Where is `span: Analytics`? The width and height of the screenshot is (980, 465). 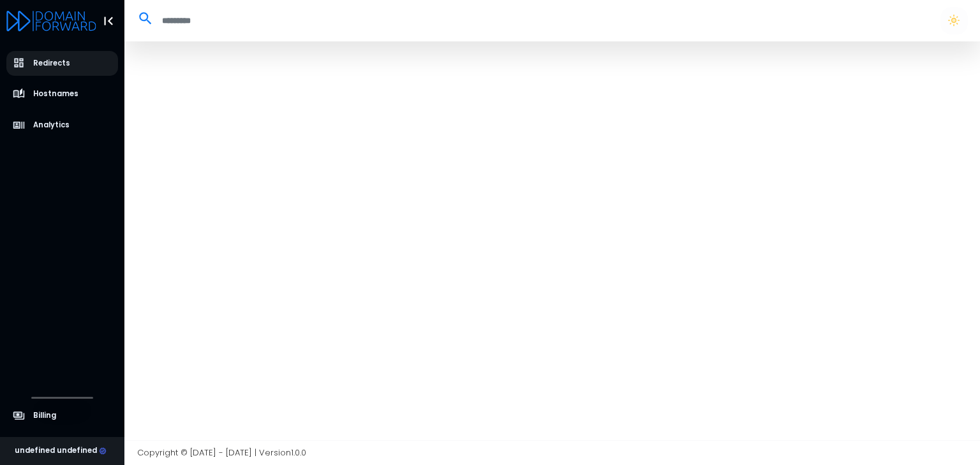
span: Analytics is located at coordinates (51, 125).